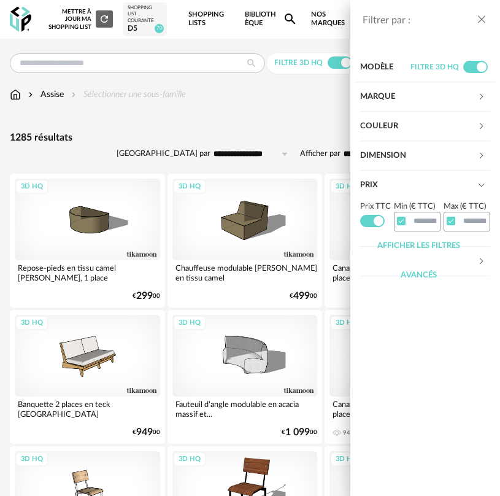 The height and width of the screenshot is (496, 500). What do you see at coordinates (375, 207) in the screenshot?
I see `div: Prix TTC` at bounding box center [375, 207].